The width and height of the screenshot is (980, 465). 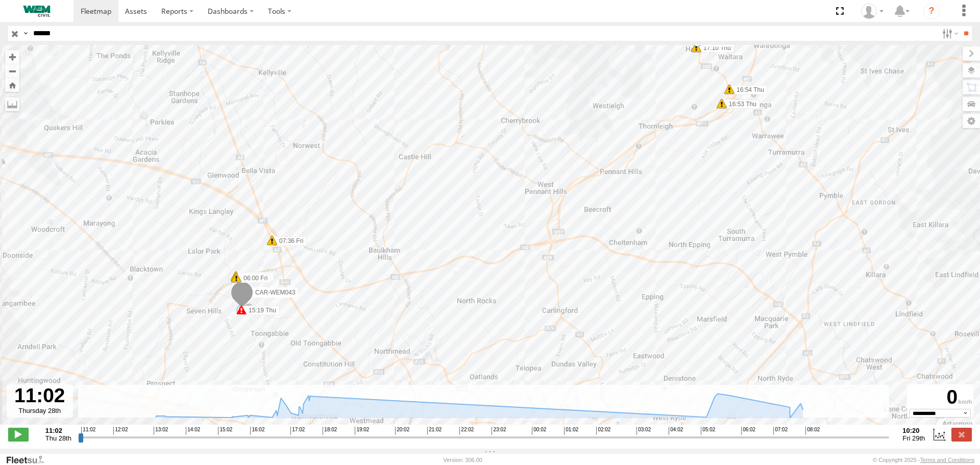 I want to click on span: 02:02, so click(x=603, y=431).